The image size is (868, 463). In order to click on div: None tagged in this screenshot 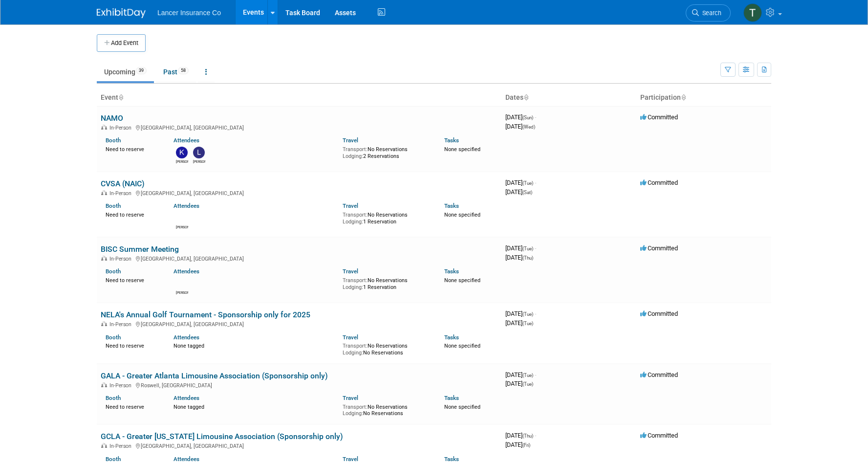, I will do `click(254, 345)`.